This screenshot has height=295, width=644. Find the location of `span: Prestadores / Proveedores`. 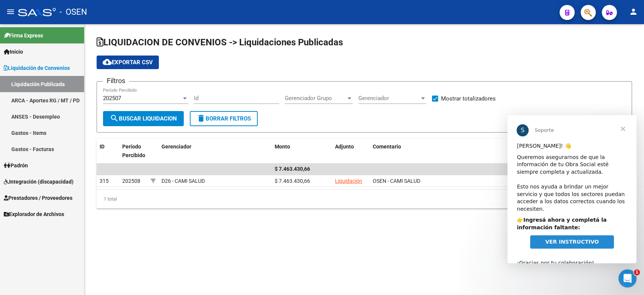

span: Prestadores / Proveedores is located at coordinates (38, 198).